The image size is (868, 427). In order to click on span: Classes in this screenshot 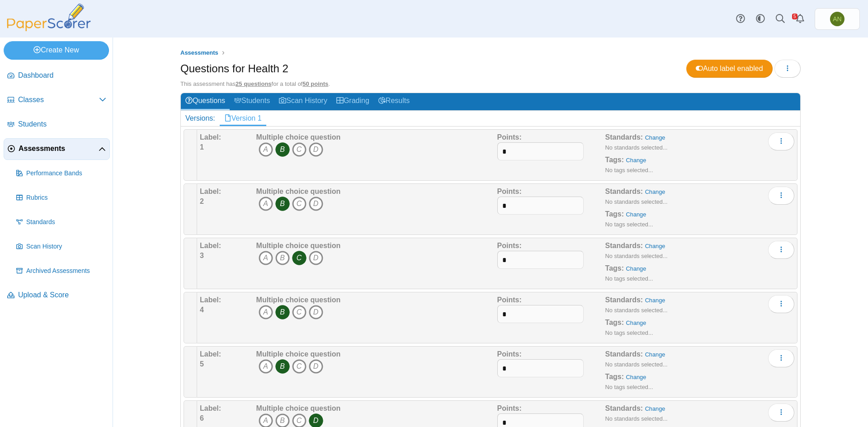, I will do `click(59, 100)`.